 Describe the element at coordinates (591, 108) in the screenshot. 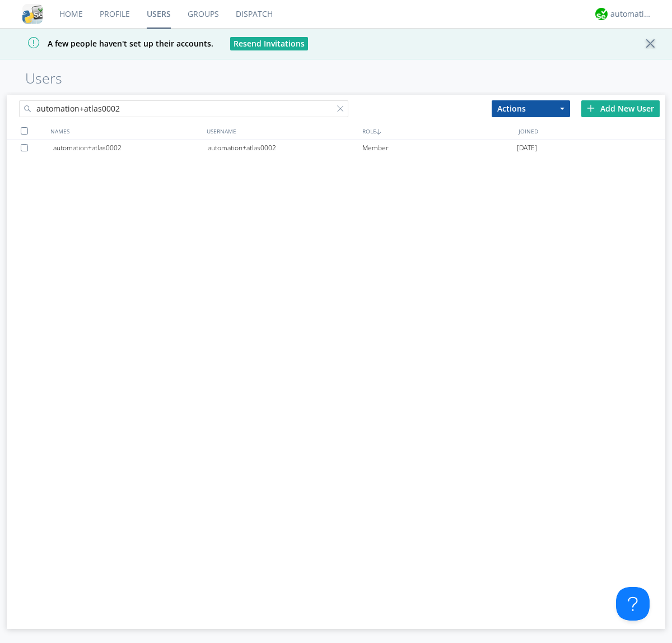

I see `img: plus.svg` at that location.